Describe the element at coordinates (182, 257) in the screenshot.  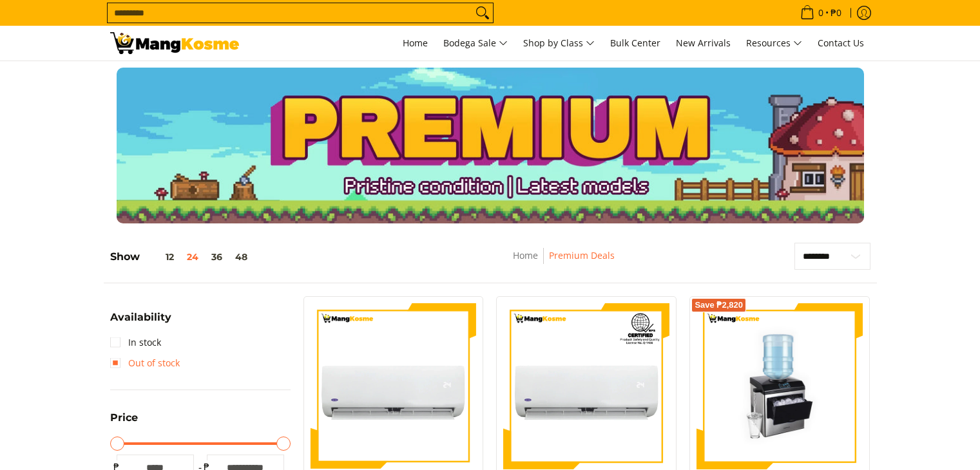
I see `h5: Show` at that location.